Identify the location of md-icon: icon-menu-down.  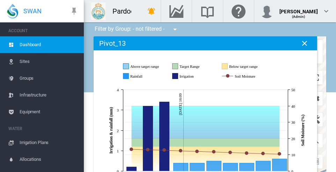
(175, 29).